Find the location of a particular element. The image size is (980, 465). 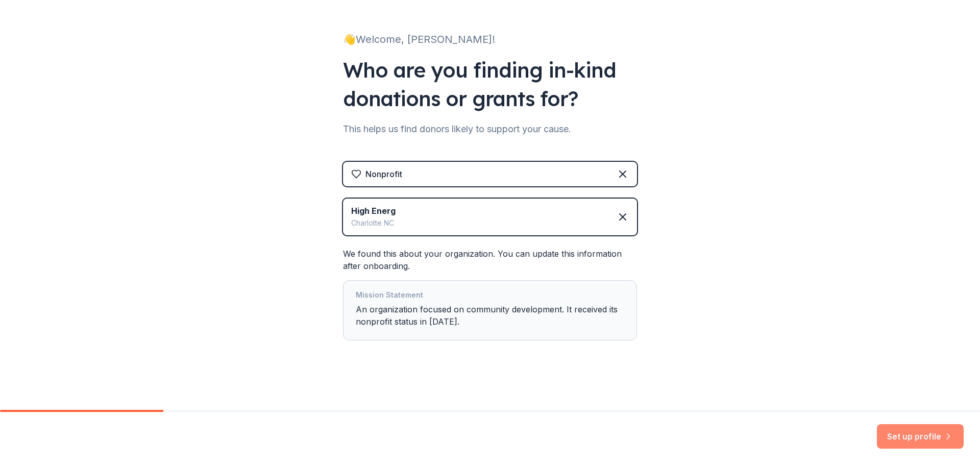

div: Who are you finding in-kind donations or grants for? is located at coordinates (490, 84).